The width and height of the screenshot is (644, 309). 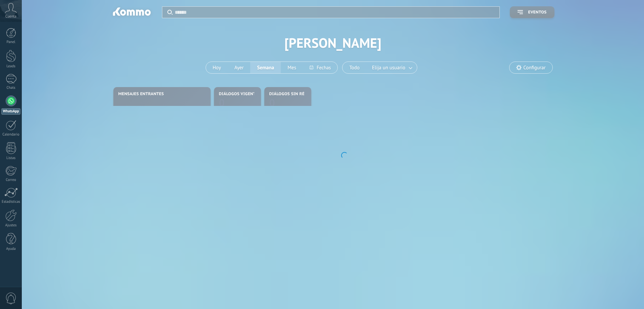 What do you see at coordinates (11, 111) in the screenshot?
I see `div: WhatsApp` at bounding box center [11, 111].